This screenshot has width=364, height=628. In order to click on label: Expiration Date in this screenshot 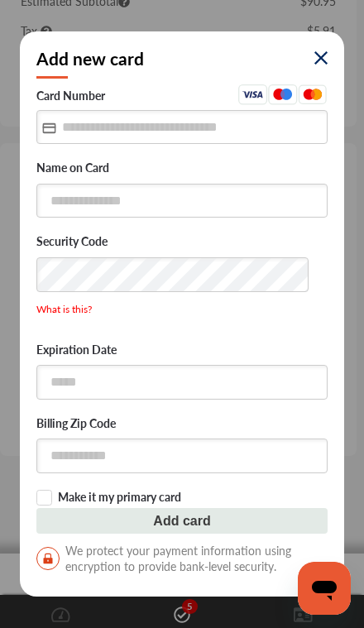, I will do `click(182, 351)`.